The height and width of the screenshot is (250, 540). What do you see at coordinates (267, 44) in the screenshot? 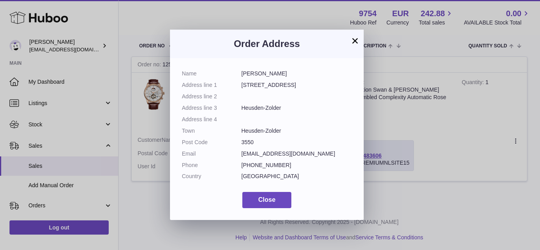
I see `h3: Order Address` at bounding box center [267, 44].